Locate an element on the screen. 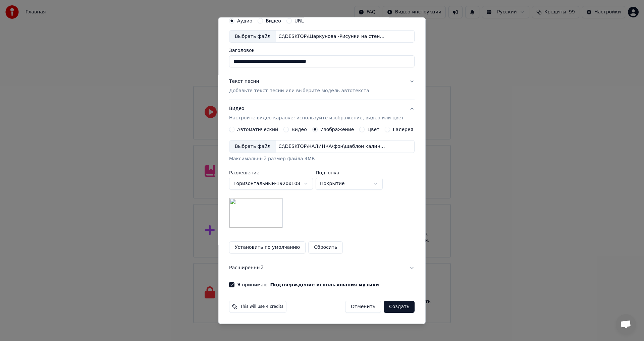  span: This will use 4 credits is located at coordinates (262, 307).